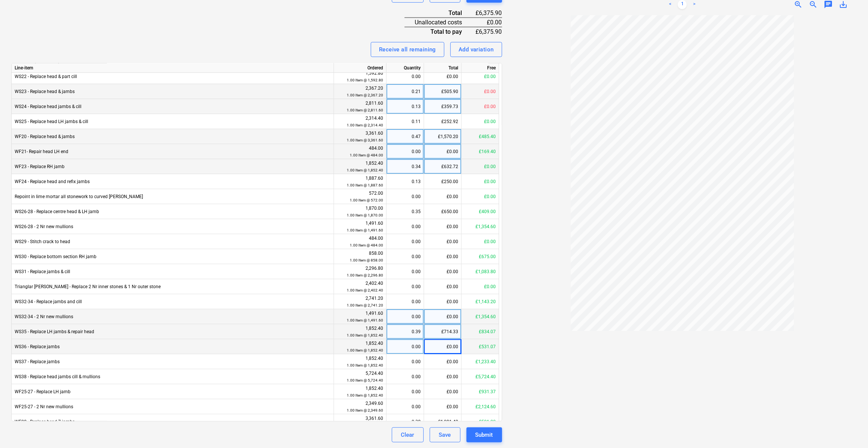 The width and height of the screenshot is (868, 448). What do you see at coordinates (172, 302) in the screenshot?
I see `div: WS32-34 - Replace jambs and cill` at bounding box center [172, 302].